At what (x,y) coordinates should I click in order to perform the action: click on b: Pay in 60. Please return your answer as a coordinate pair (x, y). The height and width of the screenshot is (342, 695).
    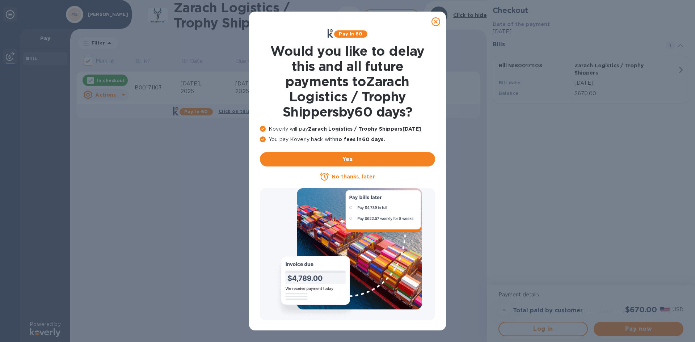
    Looking at the image, I should click on (351, 34).